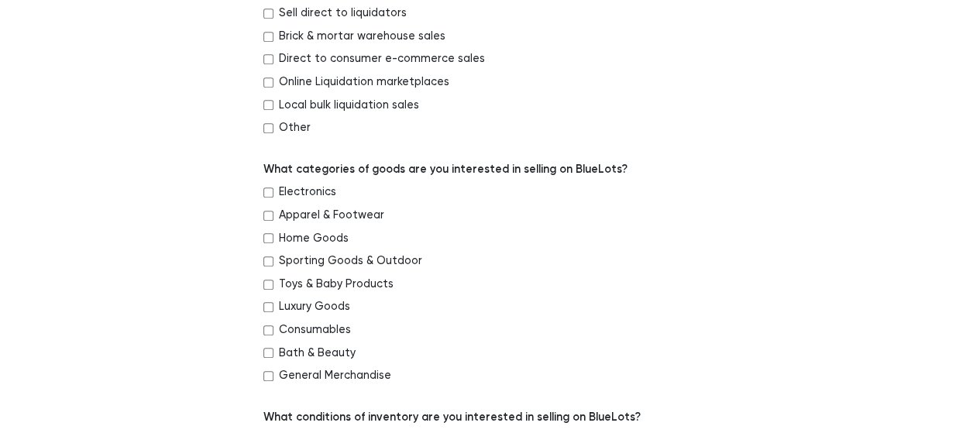  I want to click on label: Online Liquidation marketplaces, so click(364, 83).